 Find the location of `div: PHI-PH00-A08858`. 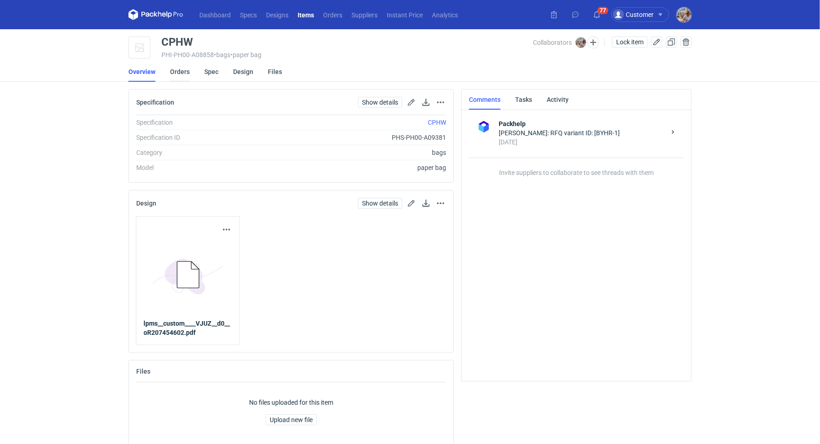

div: PHI-PH00-A08858 is located at coordinates (347, 55).